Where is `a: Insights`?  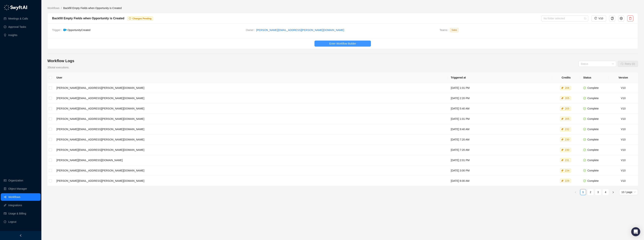
a: Insights is located at coordinates (13, 35).